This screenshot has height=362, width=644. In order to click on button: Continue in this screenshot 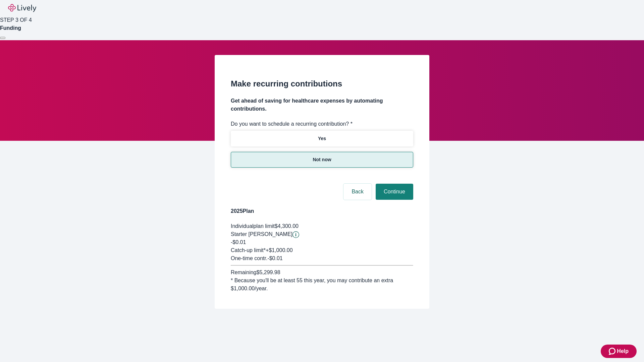, I will do `click(395, 192)`.